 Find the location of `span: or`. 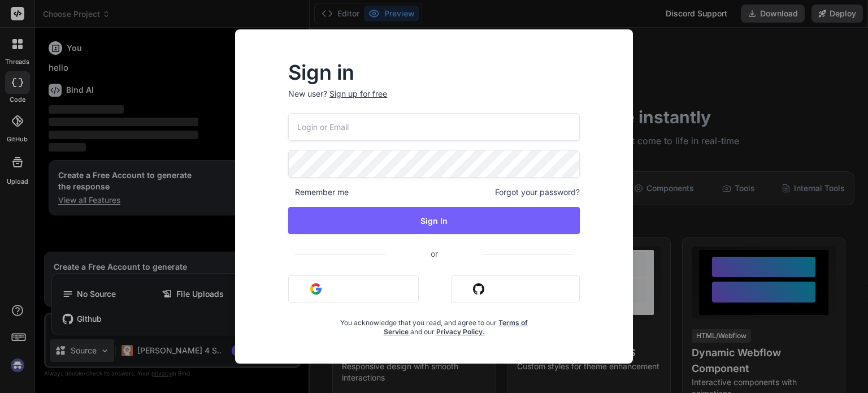

span: or is located at coordinates (434, 253).